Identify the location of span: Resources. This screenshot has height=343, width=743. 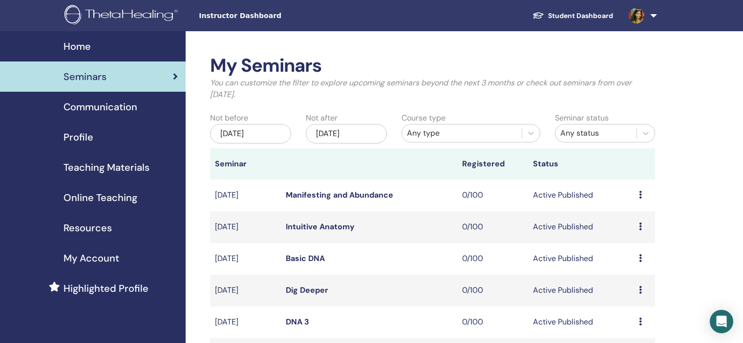
(87, 228).